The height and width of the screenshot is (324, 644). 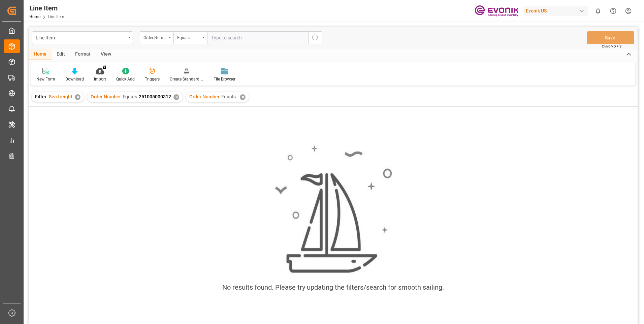 What do you see at coordinates (155, 97) in the screenshot?
I see `span: 251005000312` at bounding box center [155, 97].